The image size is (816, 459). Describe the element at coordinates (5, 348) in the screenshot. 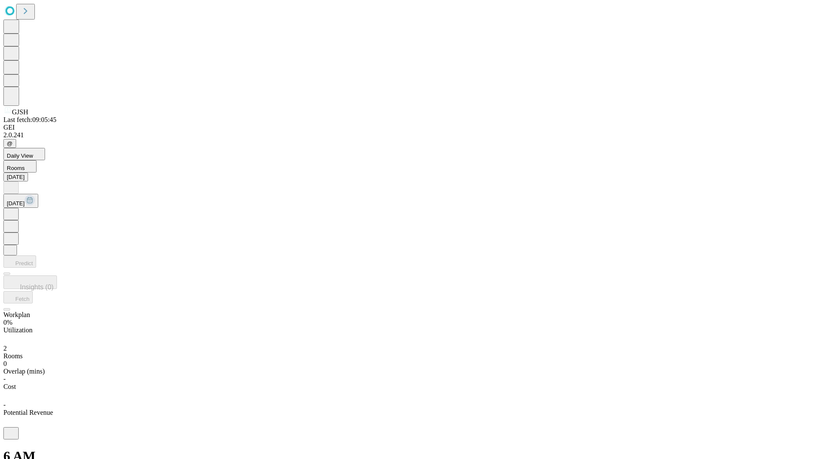

I see `span: 2` at that location.